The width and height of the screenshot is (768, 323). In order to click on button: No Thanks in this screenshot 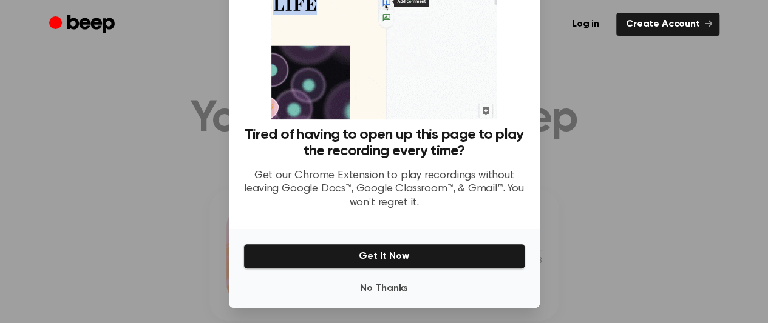, I will do `click(384, 289)`.